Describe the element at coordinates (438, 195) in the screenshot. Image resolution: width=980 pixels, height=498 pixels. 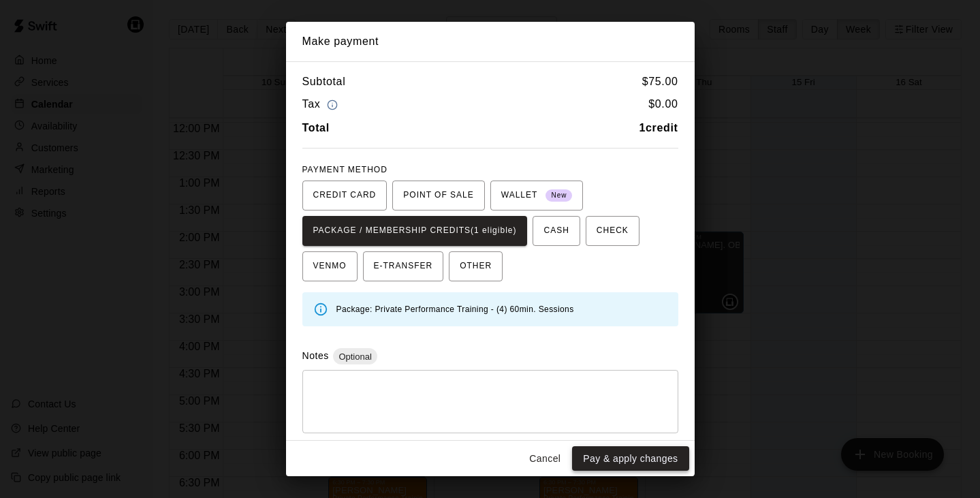
I see `span: POINT OF SALE` at that location.